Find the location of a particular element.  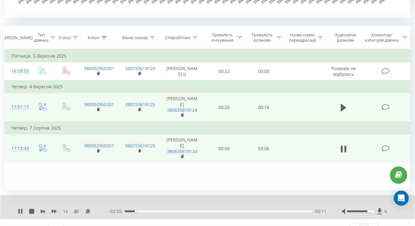

td: П’ятниця, 5 Вересня 2025 is located at coordinates (207, 56).